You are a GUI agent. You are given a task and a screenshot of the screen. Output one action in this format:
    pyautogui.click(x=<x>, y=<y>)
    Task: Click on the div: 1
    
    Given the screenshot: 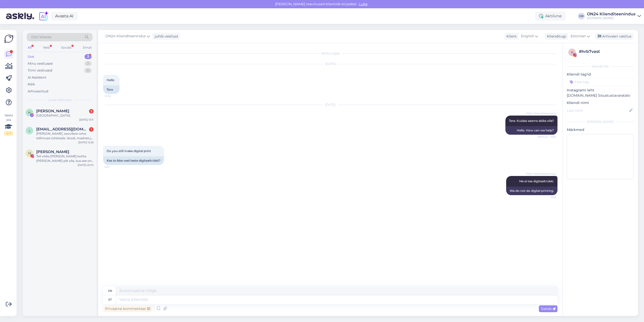 What is the action you would take?
    pyautogui.click(x=91, y=129)
    